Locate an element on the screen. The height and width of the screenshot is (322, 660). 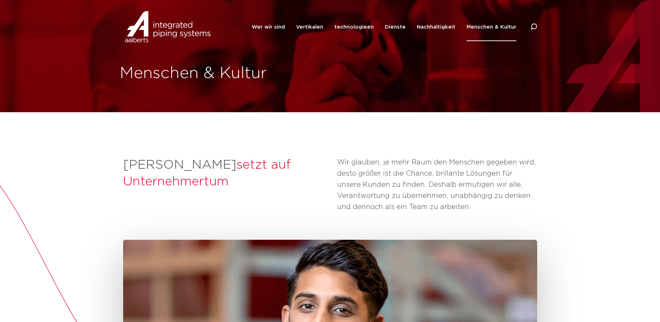
a: Vertikalen is located at coordinates (310, 27).